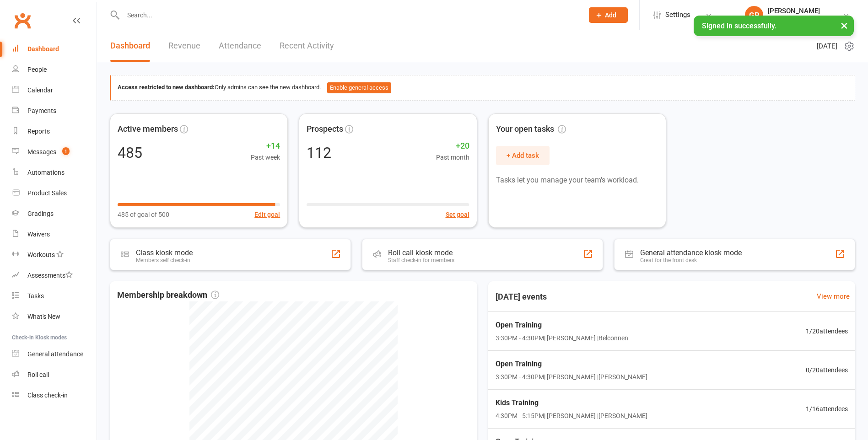  I want to click on input: Search..., so click(348, 15).